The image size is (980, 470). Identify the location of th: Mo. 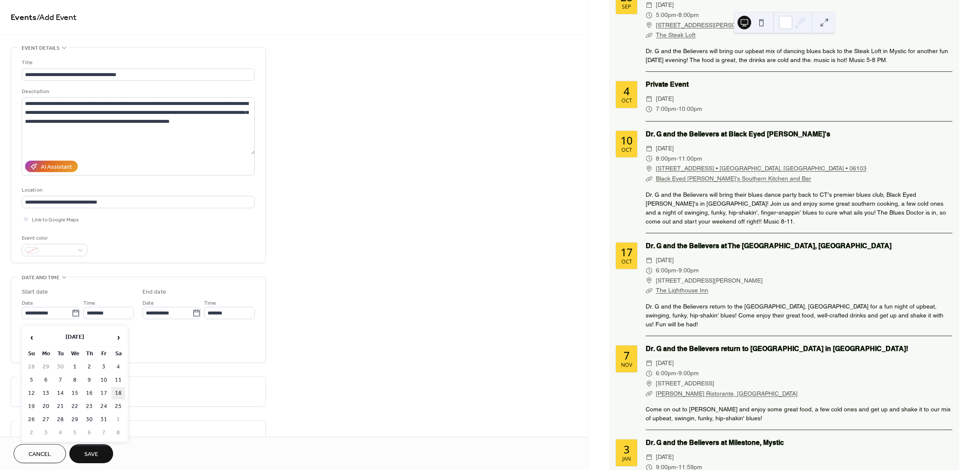
(46, 354).